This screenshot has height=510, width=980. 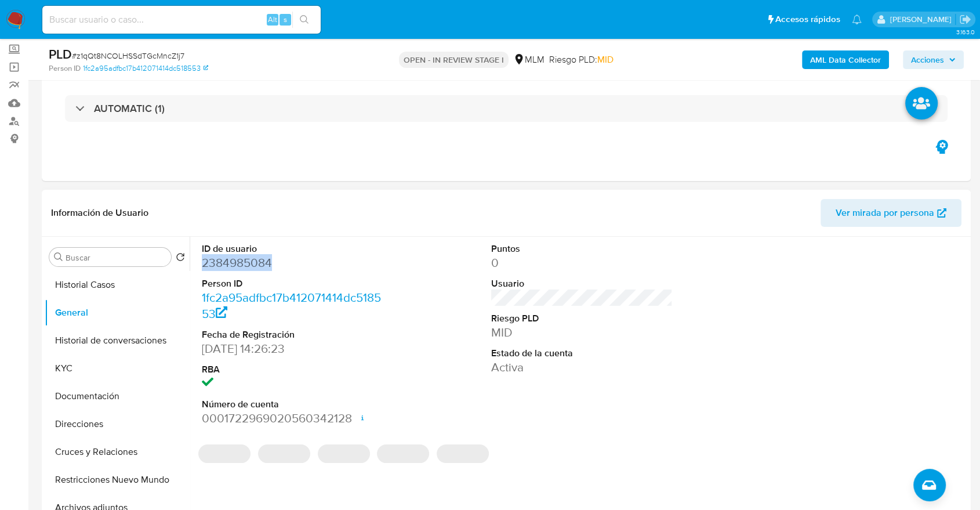 What do you see at coordinates (64, 68) in the screenshot?
I see `b: Person ID` at bounding box center [64, 68].